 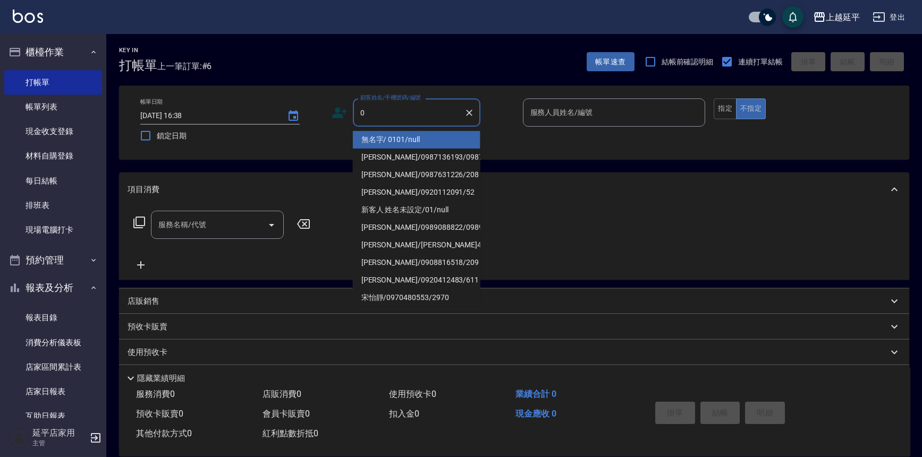 What do you see at coordinates (144, 189) in the screenshot?
I see `p: 項目消費` at bounding box center [144, 189].